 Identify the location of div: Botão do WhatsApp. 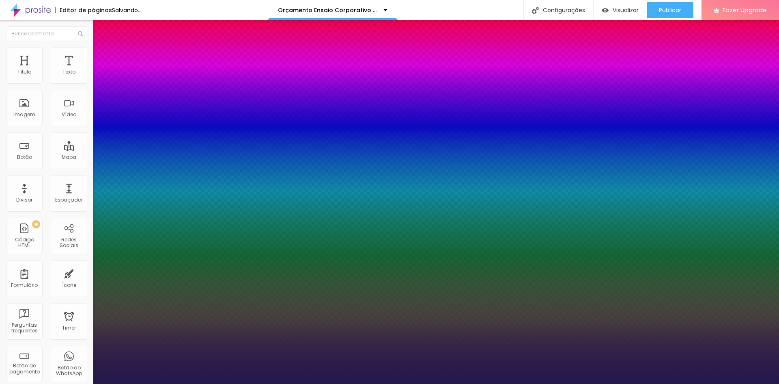
(69, 370).